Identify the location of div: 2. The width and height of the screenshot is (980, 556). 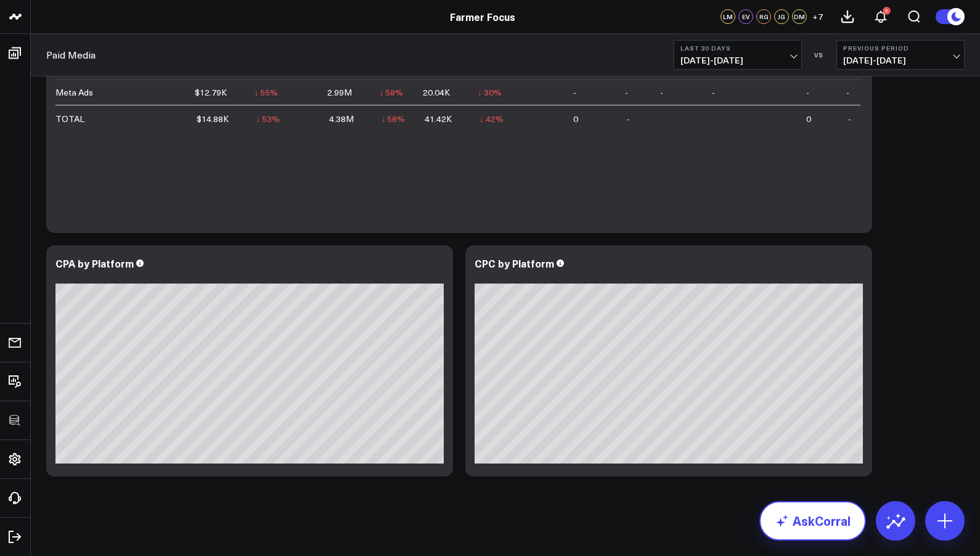
(886, 11).